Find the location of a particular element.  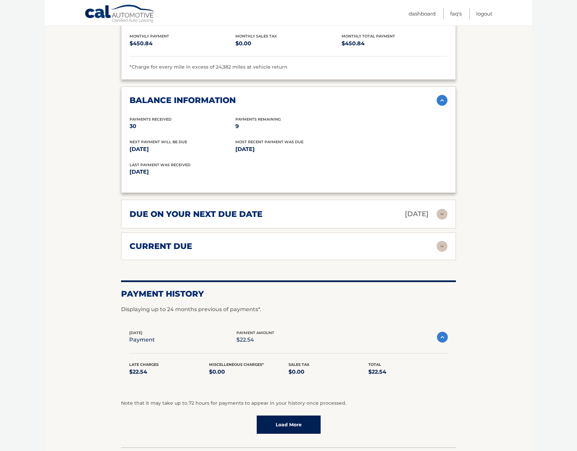

a: Dashboard is located at coordinates (422, 14).